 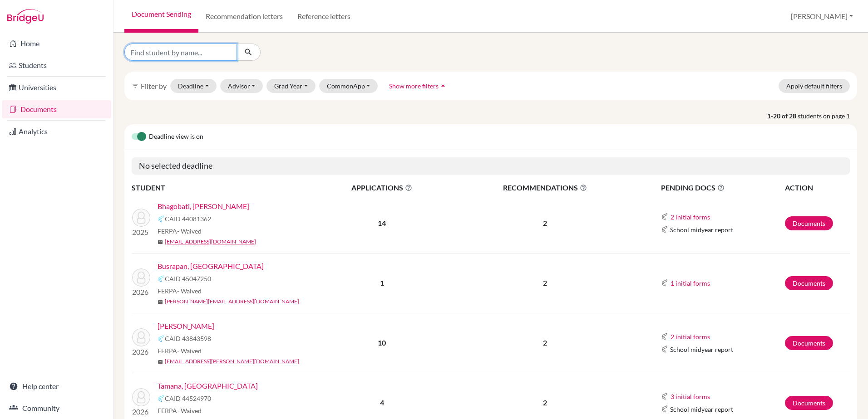 What do you see at coordinates (382, 188) in the screenshot?
I see `span: APPLICATIONS` at bounding box center [382, 188].